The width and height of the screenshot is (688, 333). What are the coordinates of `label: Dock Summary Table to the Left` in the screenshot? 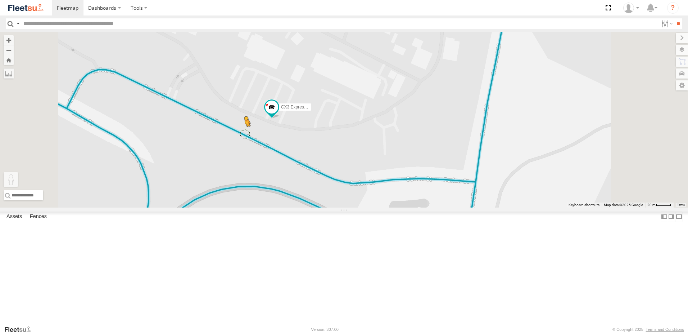 It's located at (664, 216).